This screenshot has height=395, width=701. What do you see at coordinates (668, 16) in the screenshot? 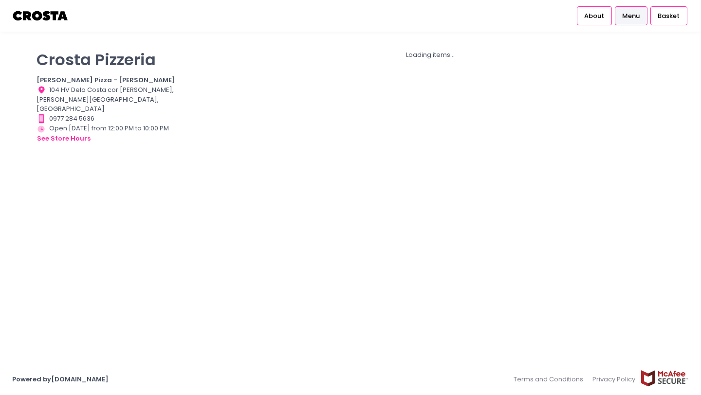
I see `span: Basket` at bounding box center [668, 16].